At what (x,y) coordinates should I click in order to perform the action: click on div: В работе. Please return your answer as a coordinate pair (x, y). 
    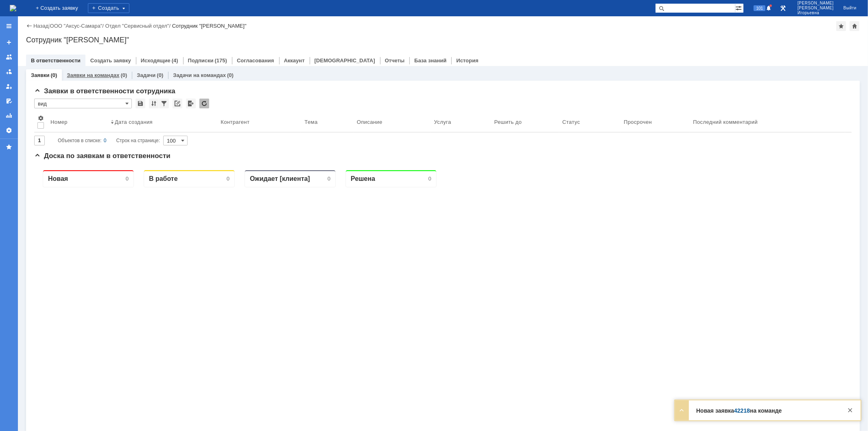
    Looking at the image, I should click on (129, 15).